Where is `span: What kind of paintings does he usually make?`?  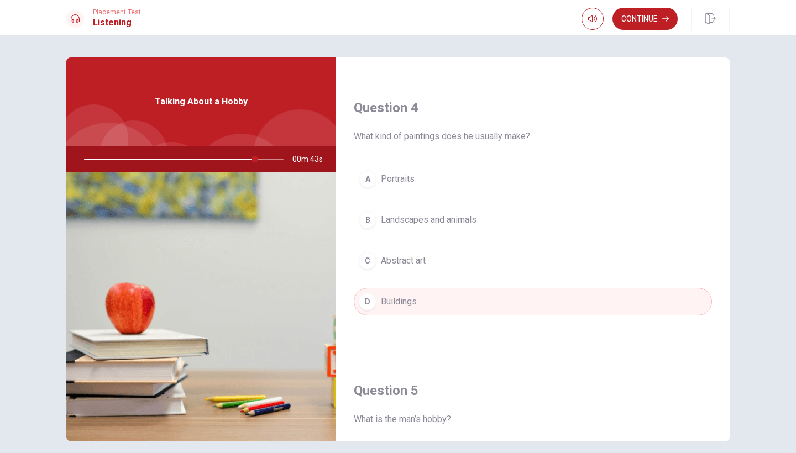 span: What kind of paintings does he usually make? is located at coordinates (533, 137).